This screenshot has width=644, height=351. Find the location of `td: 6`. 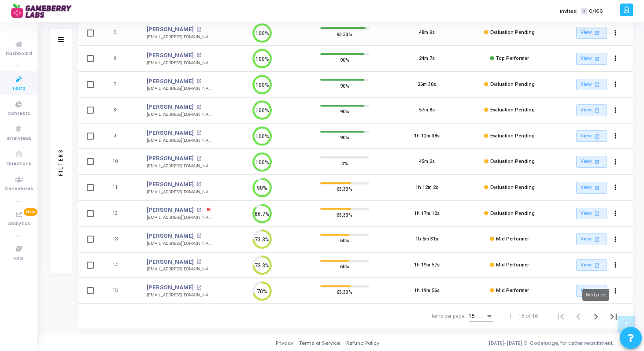

td: 6 is located at coordinates (119, 58).